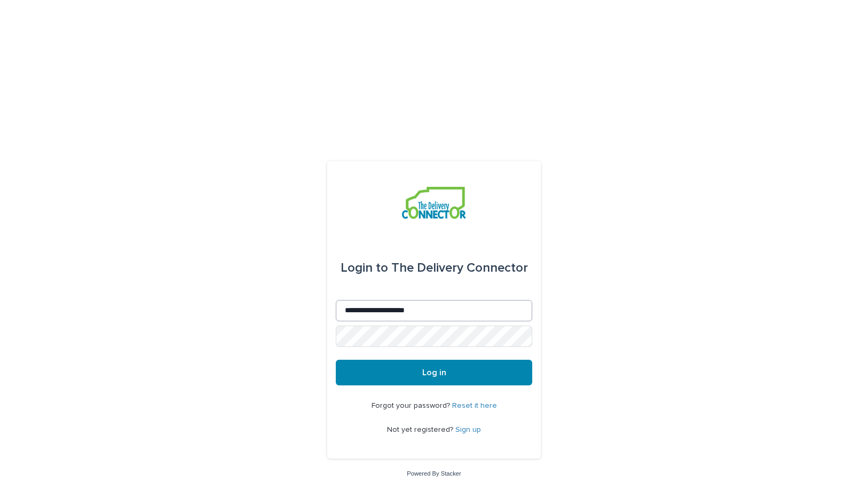  Describe the element at coordinates (433, 203) in the screenshot. I see `img: aCWQmA6OSGG0Kwt8cj3c` at that location.